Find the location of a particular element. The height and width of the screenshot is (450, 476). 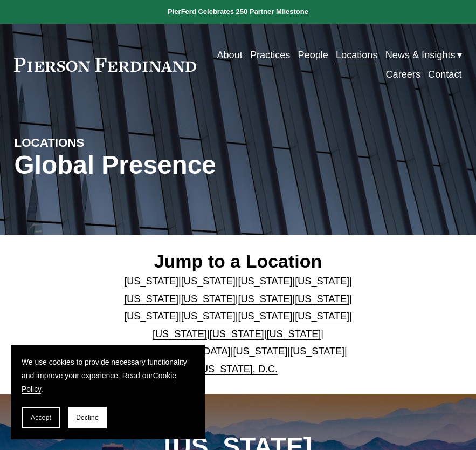

p: We use cookies to provide necessary functionality and improve your experience. Read our . is located at coordinates (108, 375).